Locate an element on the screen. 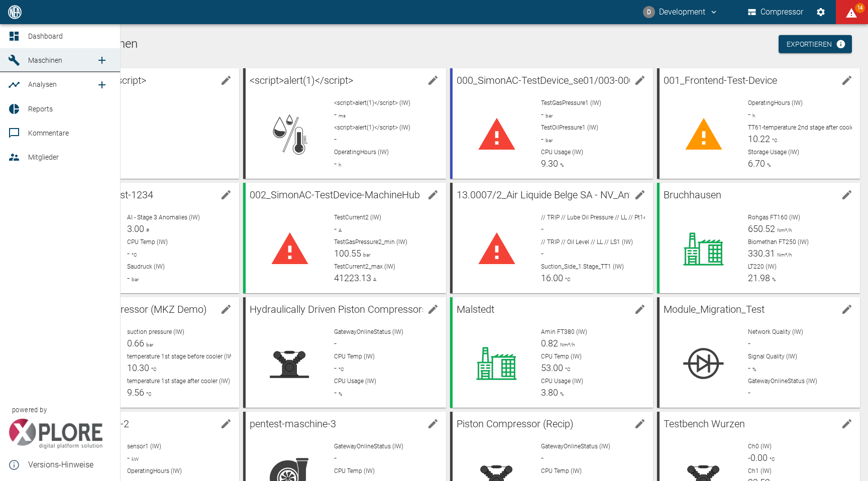  span: Versions-Hinweise is located at coordinates (70, 465).